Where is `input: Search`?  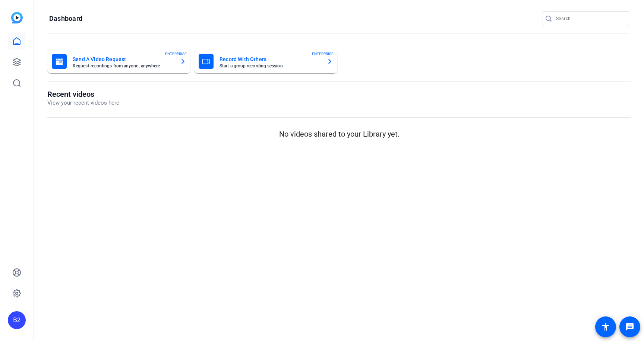 input: Search is located at coordinates (590, 19).